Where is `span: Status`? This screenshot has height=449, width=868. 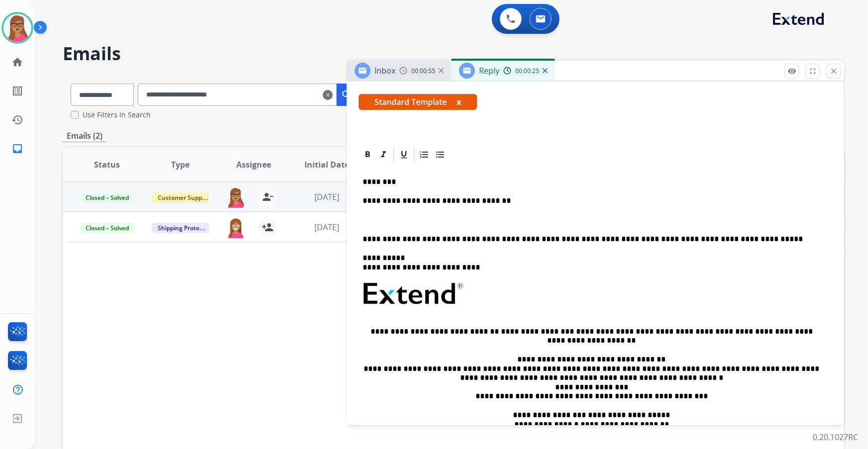
span: Status is located at coordinates (107, 165).